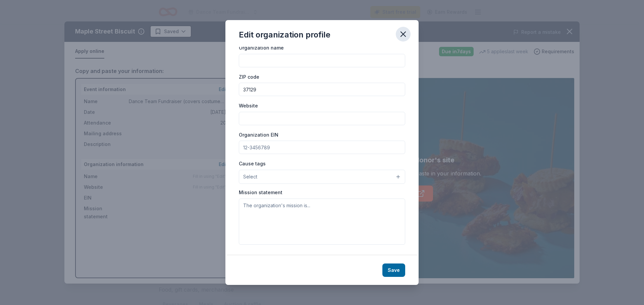 This screenshot has width=644, height=305. Describe the element at coordinates (259, 135) in the screenshot. I see `label: Organization EIN` at that location.